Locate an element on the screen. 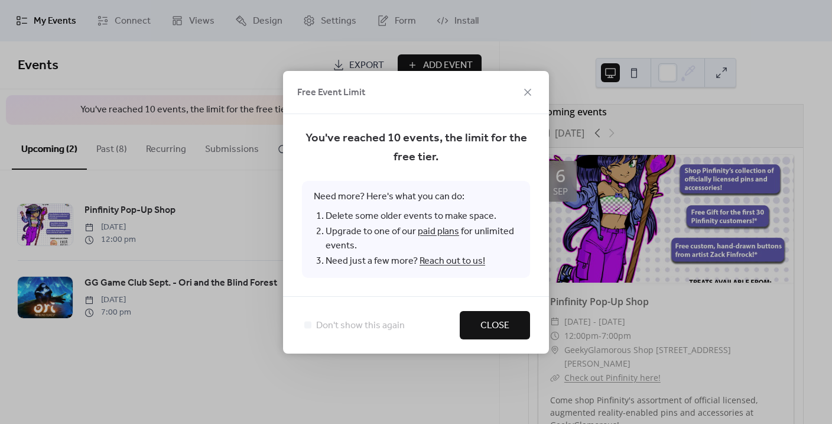 This screenshot has height=424, width=832. span: Close is located at coordinates (495, 326).